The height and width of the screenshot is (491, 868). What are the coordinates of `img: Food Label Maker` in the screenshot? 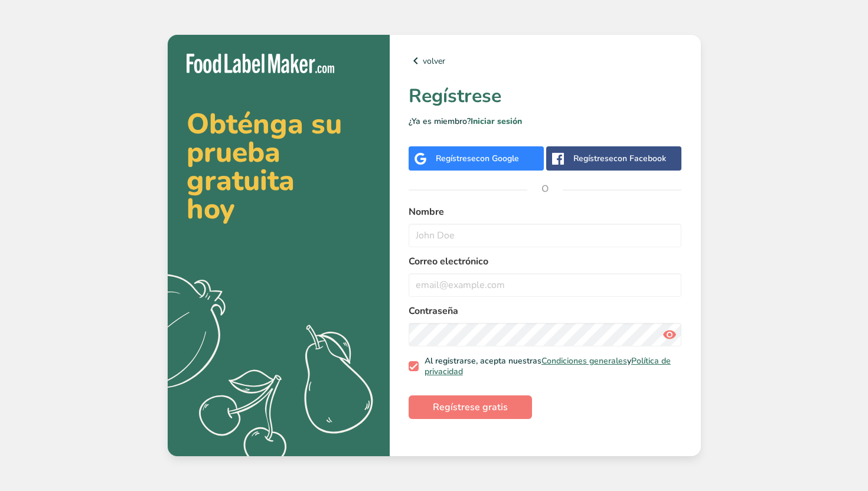 It's located at (260, 63).